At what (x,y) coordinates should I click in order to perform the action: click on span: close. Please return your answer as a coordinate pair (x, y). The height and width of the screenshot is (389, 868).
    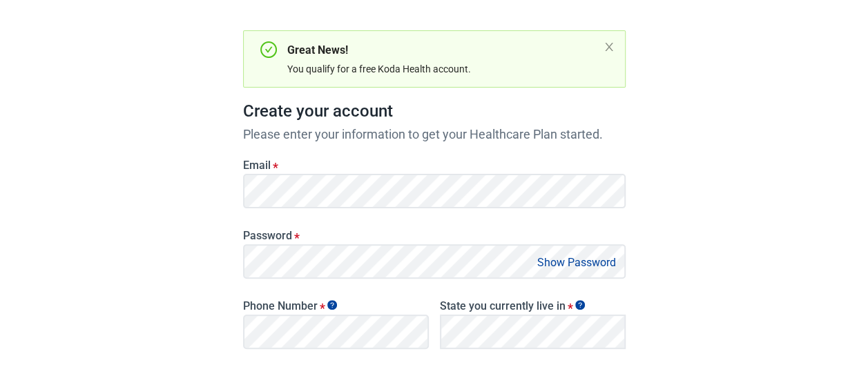
    Looking at the image, I should click on (608, 47).